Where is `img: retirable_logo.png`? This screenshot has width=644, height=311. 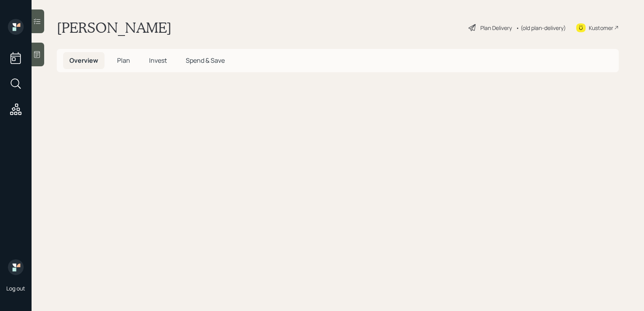 img: retirable_logo.png is located at coordinates (16, 267).